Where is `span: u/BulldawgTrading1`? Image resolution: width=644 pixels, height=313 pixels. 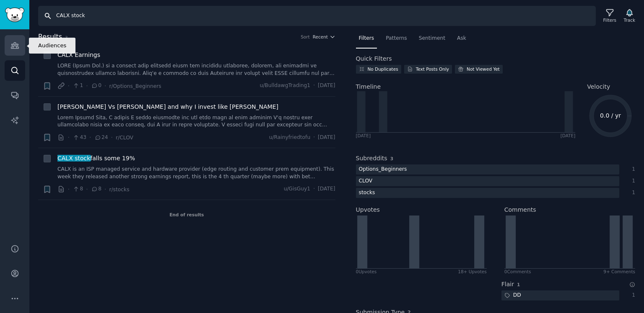
span: u/BulldawgTrading1 is located at coordinates (285, 86).